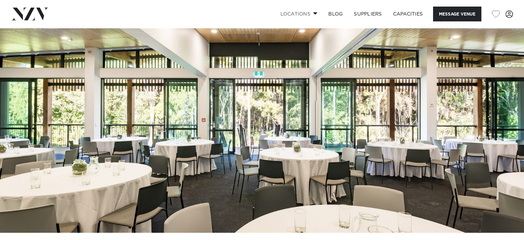  What do you see at coordinates (458, 14) in the screenshot?
I see `button: Message Venue` at bounding box center [458, 14].